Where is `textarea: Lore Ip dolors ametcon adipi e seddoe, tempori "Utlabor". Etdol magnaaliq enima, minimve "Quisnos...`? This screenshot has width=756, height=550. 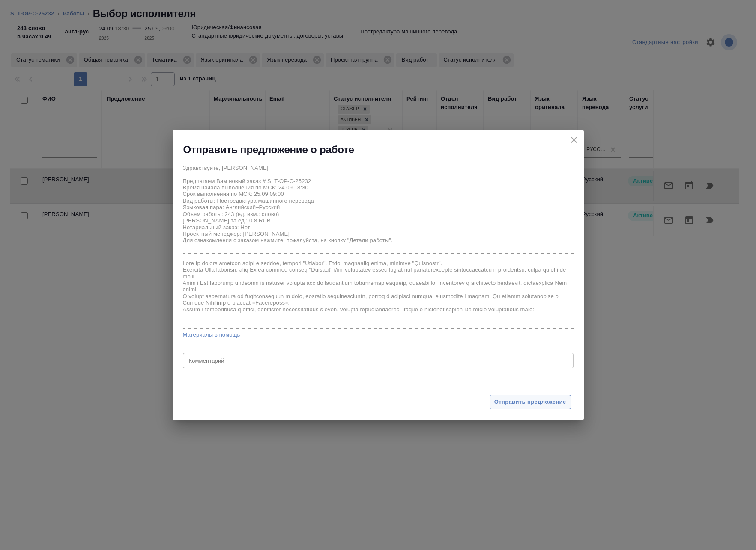 textarea: Lore Ip dolors ametcon adipi e seddoe, tempori "Utlabor". Etdol magnaaliq enima, minimve "Quisnos... is located at coordinates (378, 293).